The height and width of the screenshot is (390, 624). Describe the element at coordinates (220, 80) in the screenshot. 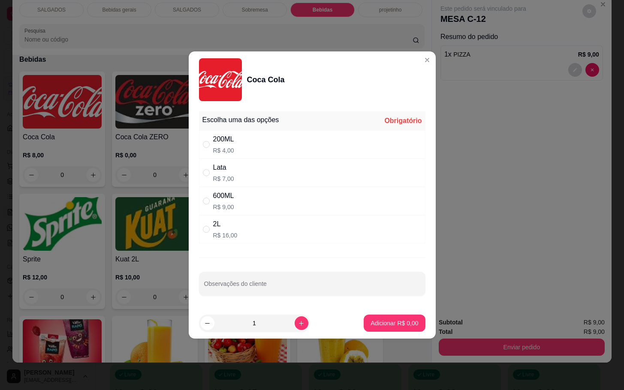

I see `img: product-image` at that location.